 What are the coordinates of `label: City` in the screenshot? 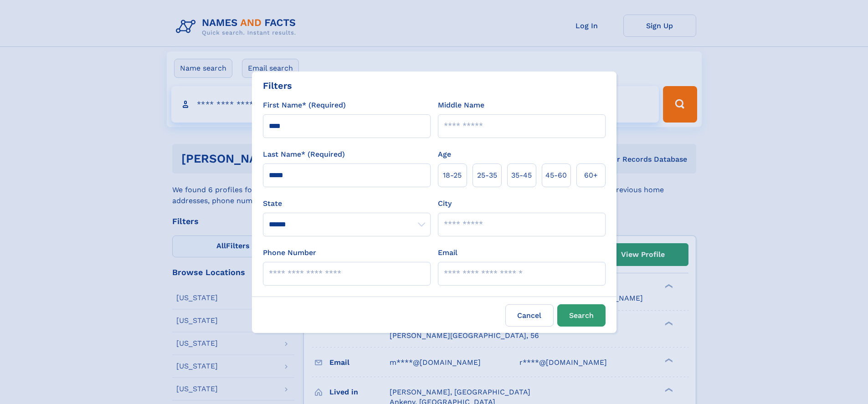 It's located at (444, 204).